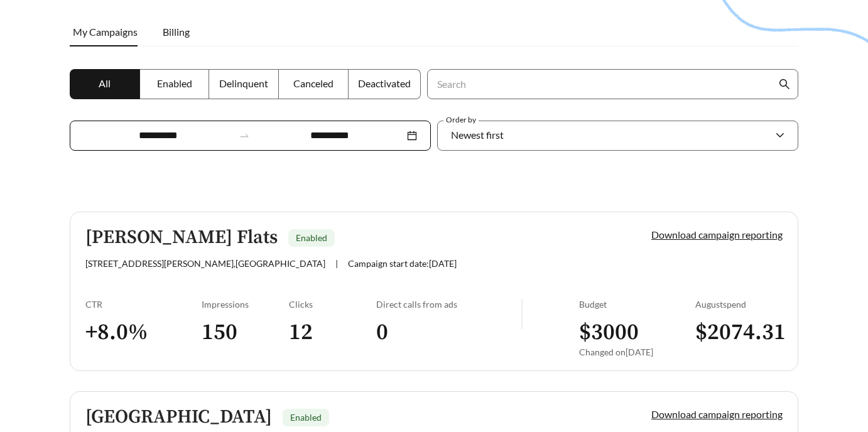 Image resolution: width=868 pixels, height=432 pixels. I want to click on span: search, so click(784, 85).